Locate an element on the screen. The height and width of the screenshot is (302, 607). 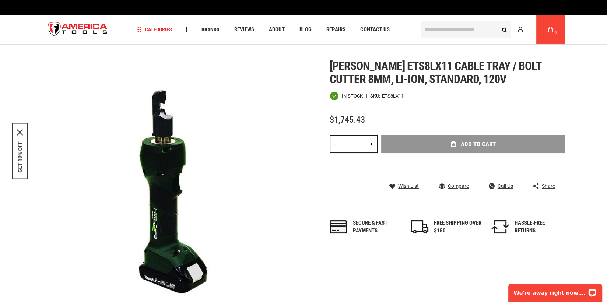
a: Brands is located at coordinates (210, 29).